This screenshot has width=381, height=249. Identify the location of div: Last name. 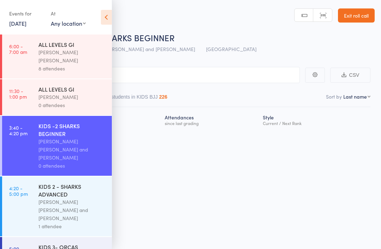
(355, 97).